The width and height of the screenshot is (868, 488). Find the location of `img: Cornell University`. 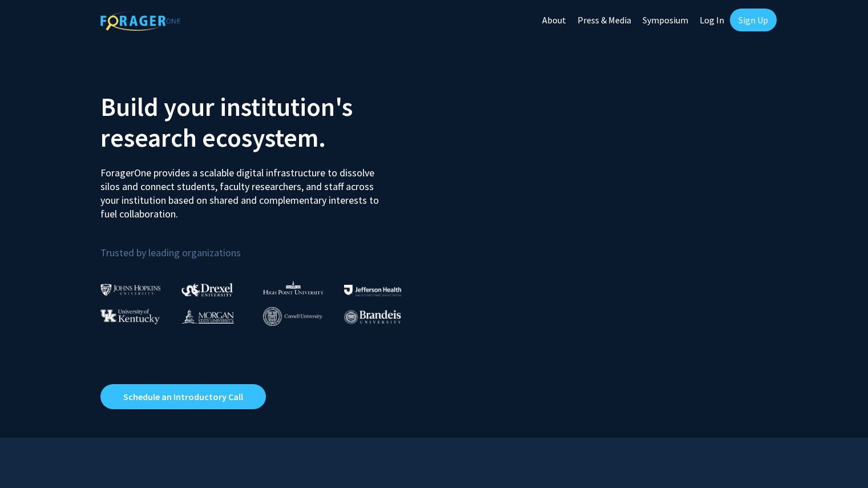

img: Cornell University is located at coordinates (293, 316).